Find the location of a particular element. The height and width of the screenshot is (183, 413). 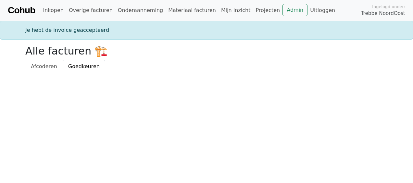

a: Cohub is located at coordinates (21, 10).